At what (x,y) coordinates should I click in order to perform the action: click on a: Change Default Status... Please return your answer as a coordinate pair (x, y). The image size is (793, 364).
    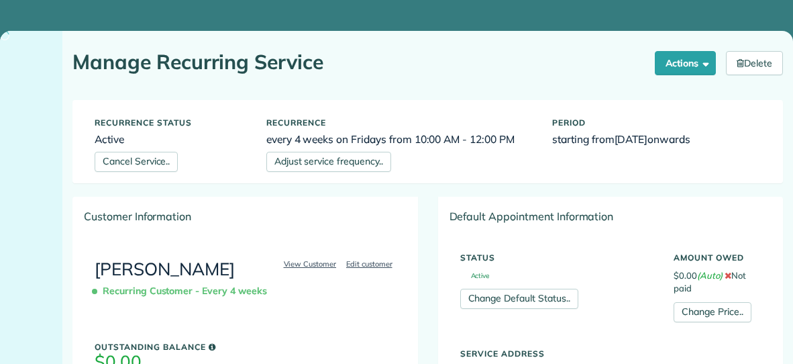
    Looking at the image, I should click on (519, 298).